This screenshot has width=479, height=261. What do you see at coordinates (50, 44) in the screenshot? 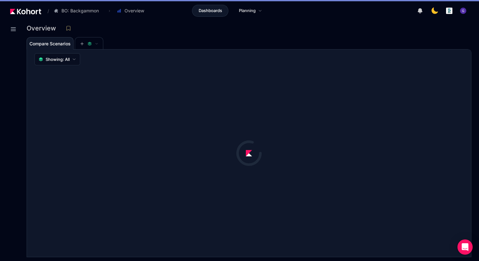
I see `span: Compare Scenarios` at bounding box center [50, 44].